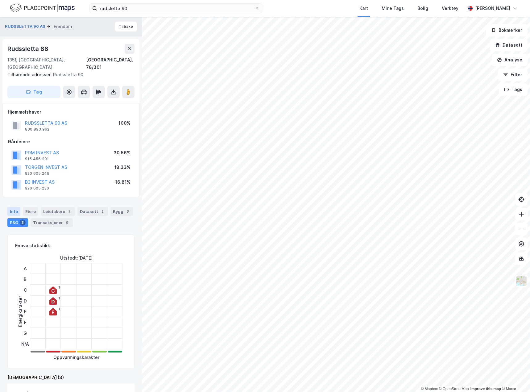 The height and width of the screenshot is (392, 530). Describe the element at coordinates (509, 60) in the screenshot. I see `button: Analyse` at that location.